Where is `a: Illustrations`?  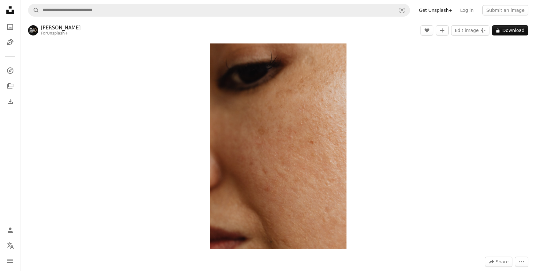 a: Illustrations is located at coordinates (10, 42).